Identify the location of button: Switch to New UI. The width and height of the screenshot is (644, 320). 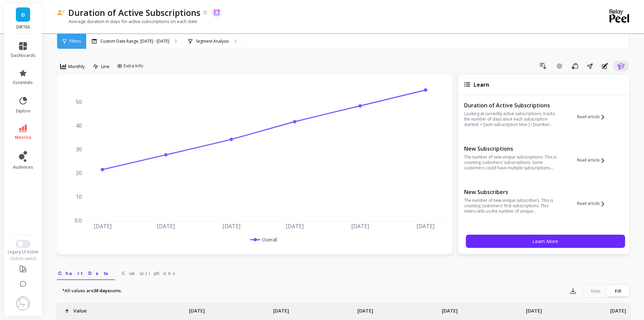
(23, 244).